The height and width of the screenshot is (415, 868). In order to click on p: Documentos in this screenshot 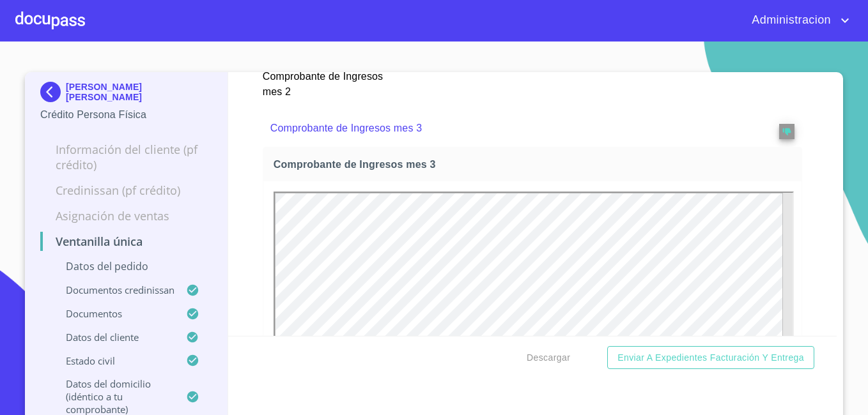, I will do `click(113, 314)`.